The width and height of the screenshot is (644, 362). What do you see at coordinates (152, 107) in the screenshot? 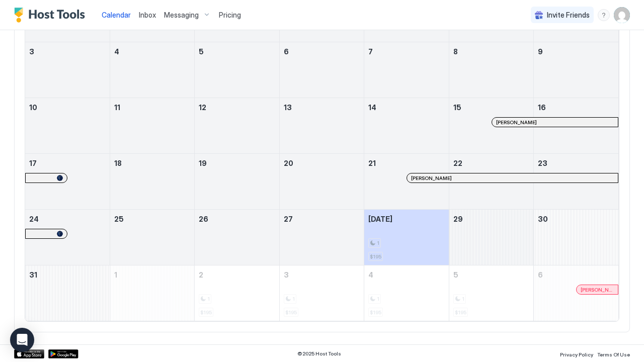
I see `a: August 11, 2025` at bounding box center [152, 107].